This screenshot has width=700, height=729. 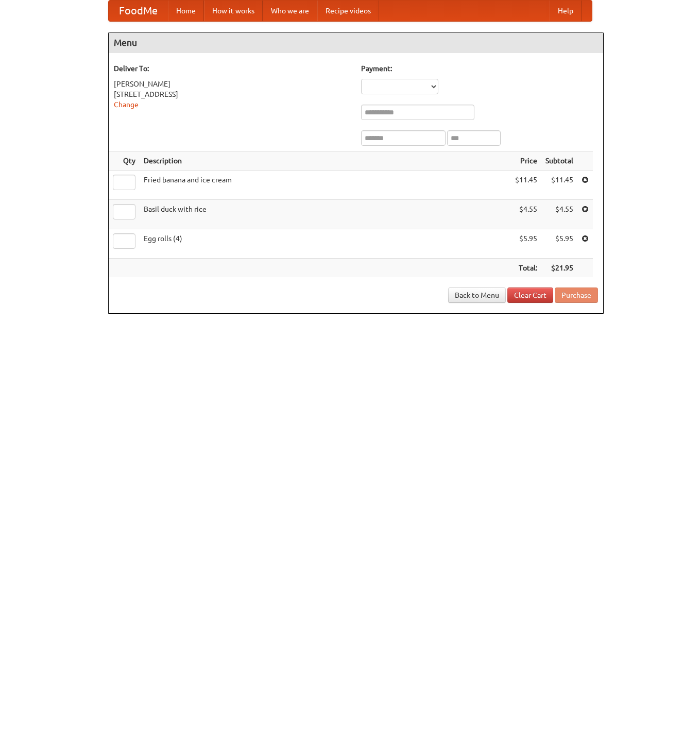 What do you see at coordinates (349, 11) in the screenshot?
I see `a: Recipe videos` at bounding box center [349, 11].